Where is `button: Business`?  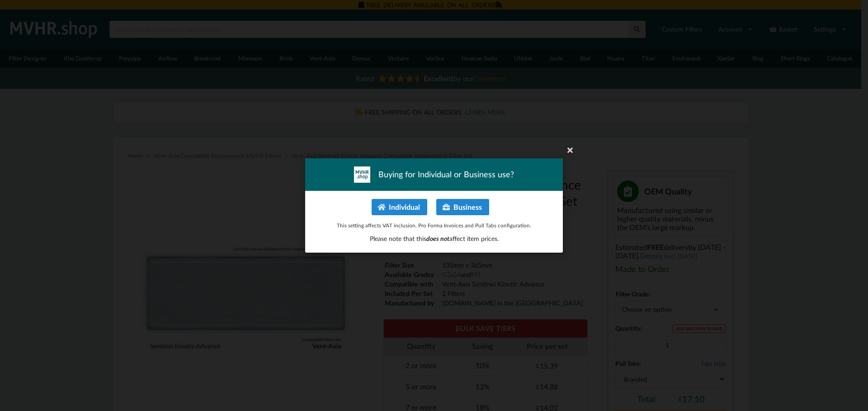 button: Business is located at coordinates (462, 207).